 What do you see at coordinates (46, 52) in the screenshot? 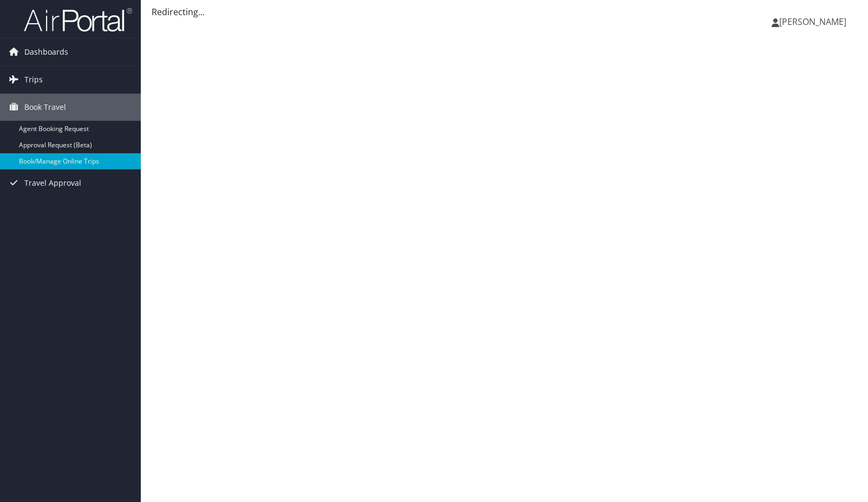
I see `span: Dashboards` at bounding box center [46, 52].